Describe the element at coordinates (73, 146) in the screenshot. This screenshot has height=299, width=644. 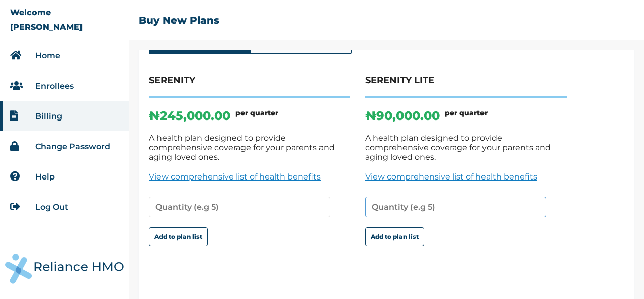
I see `a: Change Password` at that location.